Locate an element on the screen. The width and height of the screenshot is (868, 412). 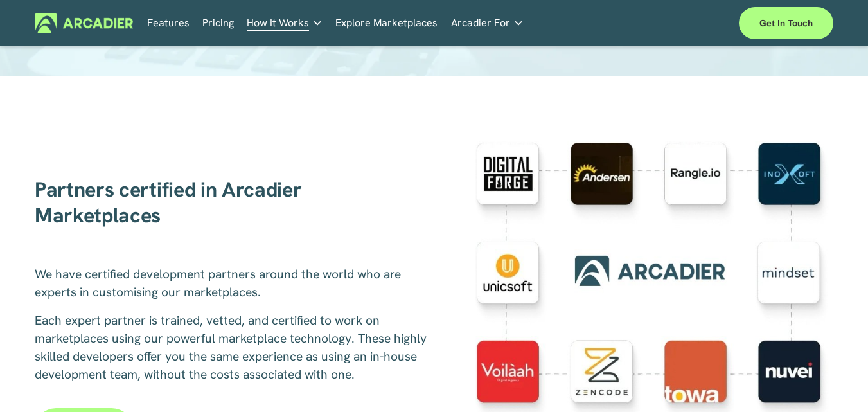
a: Explore Marketplaces is located at coordinates (386, 23).